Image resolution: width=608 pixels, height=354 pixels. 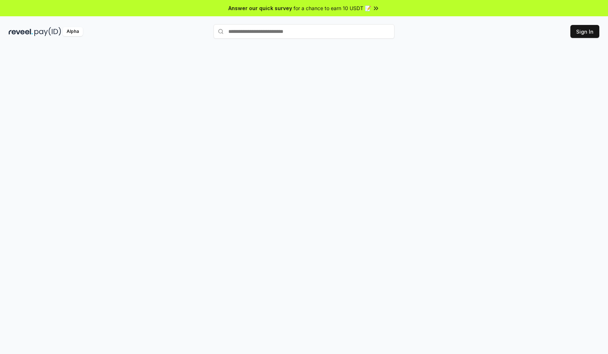 I want to click on img: reveel_dark, so click(x=21, y=32).